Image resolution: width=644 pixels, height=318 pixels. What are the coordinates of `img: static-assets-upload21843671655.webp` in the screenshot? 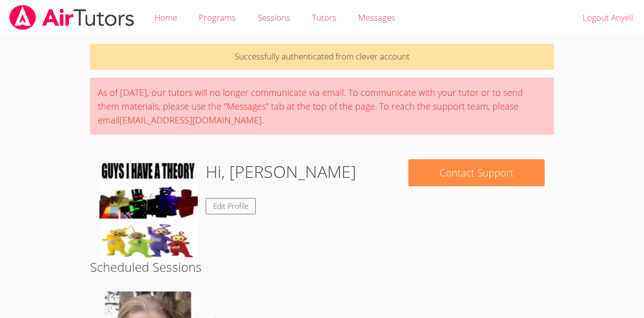 It's located at (149, 209).